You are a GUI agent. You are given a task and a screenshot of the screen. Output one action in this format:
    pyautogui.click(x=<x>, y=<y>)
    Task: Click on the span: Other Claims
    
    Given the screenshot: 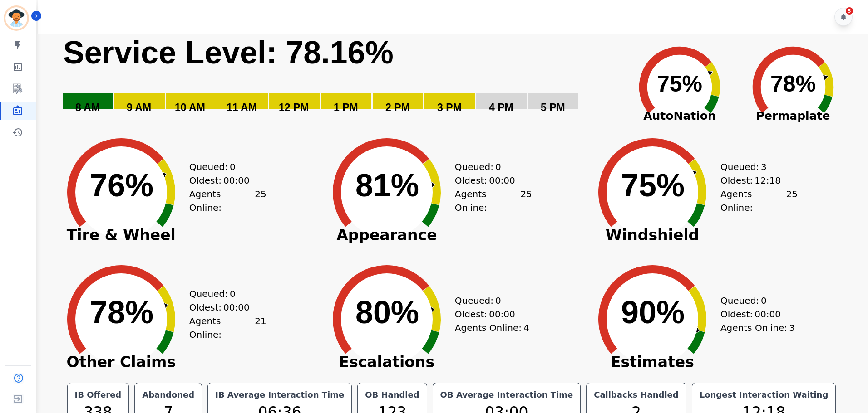 What is the action you would take?
    pyautogui.click(x=121, y=362)
    